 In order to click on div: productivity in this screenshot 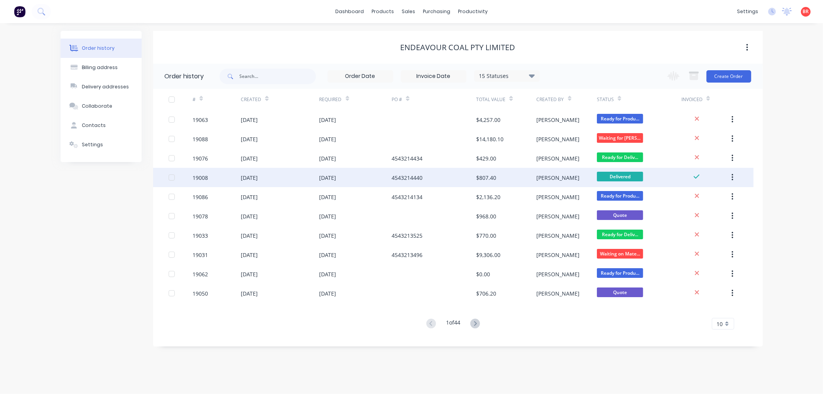, I will do `click(473, 12)`.